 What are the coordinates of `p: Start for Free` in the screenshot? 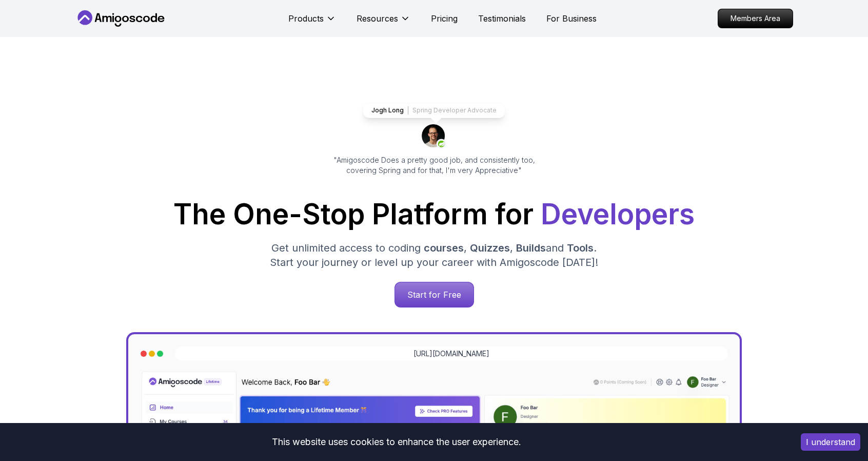 It's located at (434, 294).